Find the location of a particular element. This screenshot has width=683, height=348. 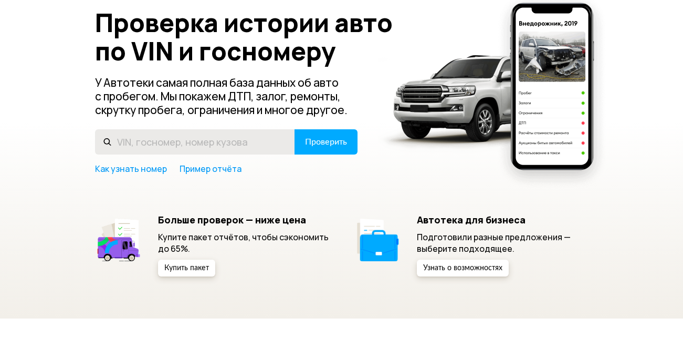

button: Проверить is located at coordinates (326, 142).